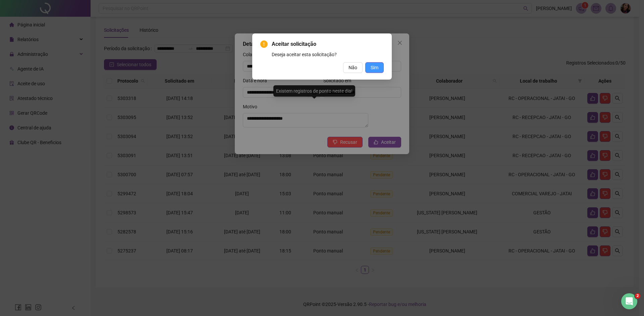 The width and height of the screenshot is (644, 316). Describe the element at coordinates (352, 68) in the screenshot. I see `span: Não` at that location.